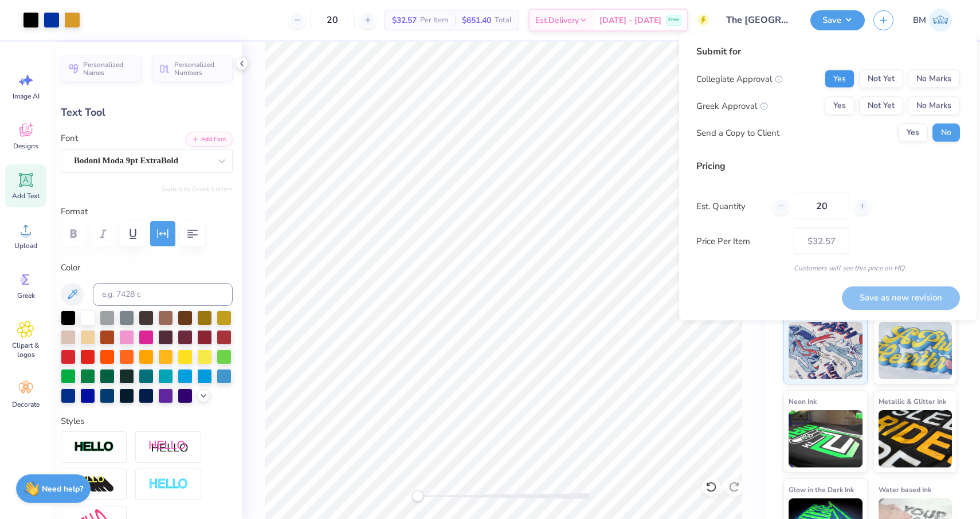 Image resolution: width=980 pixels, height=519 pixels. I want to click on img: 3D Illusion, so click(94, 485).